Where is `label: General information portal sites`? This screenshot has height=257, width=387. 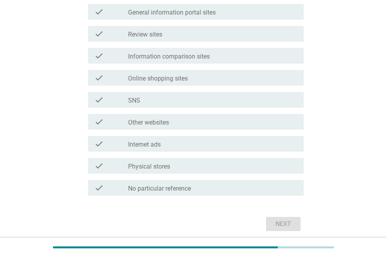
label: General information portal sites is located at coordinates (172, 13).